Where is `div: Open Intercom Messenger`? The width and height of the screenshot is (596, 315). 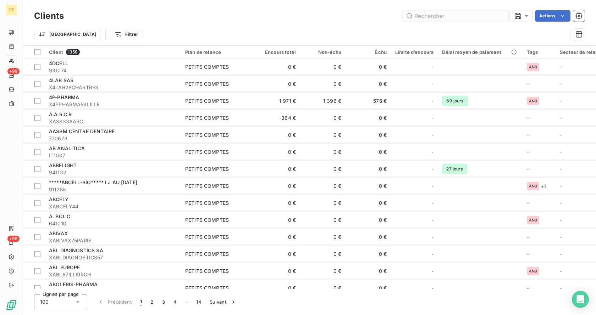 div: Open Intercom Messenger is located at coordinates (580, 300).